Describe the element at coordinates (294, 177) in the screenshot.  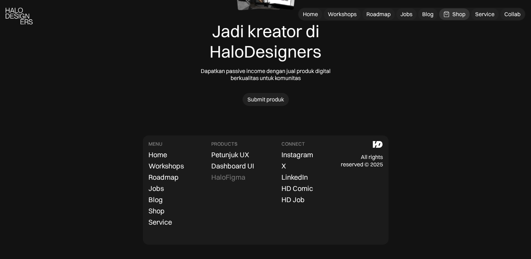
I see `div: LinkedIn` at that location.